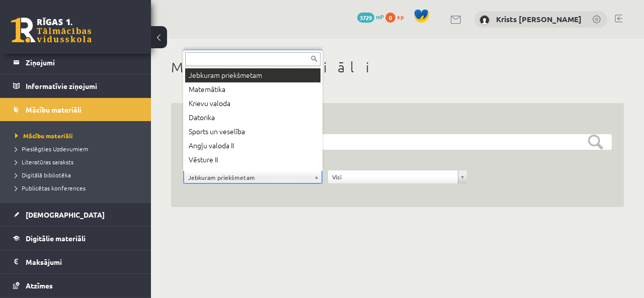  What do you see at coordinates (252, 117) in the screenshot?
I see `div: Datorika` at bounding box center [252, 117].